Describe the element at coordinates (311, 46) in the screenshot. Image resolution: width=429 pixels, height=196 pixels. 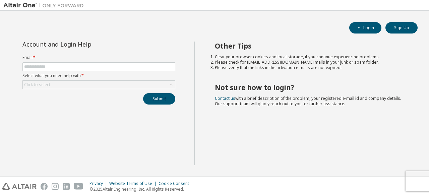
I see `h2: Other Tips` at that location.